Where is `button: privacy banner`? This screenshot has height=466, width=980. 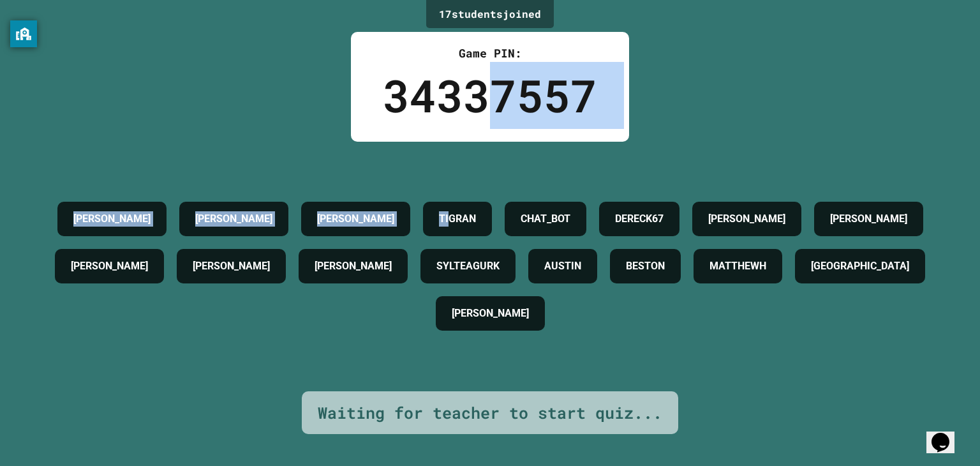 button: privacy banner is located at coordinates (23, 34).